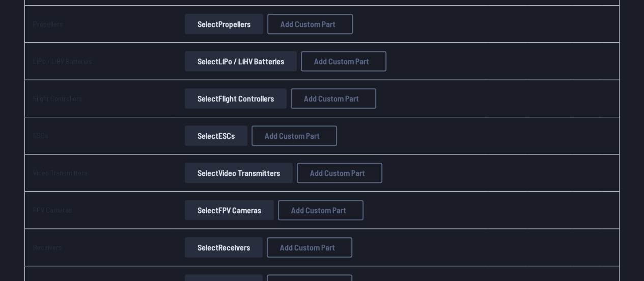  Describe the element at coordinates (48, 23) in the screenshot. I see `a: Propellers` at that location.